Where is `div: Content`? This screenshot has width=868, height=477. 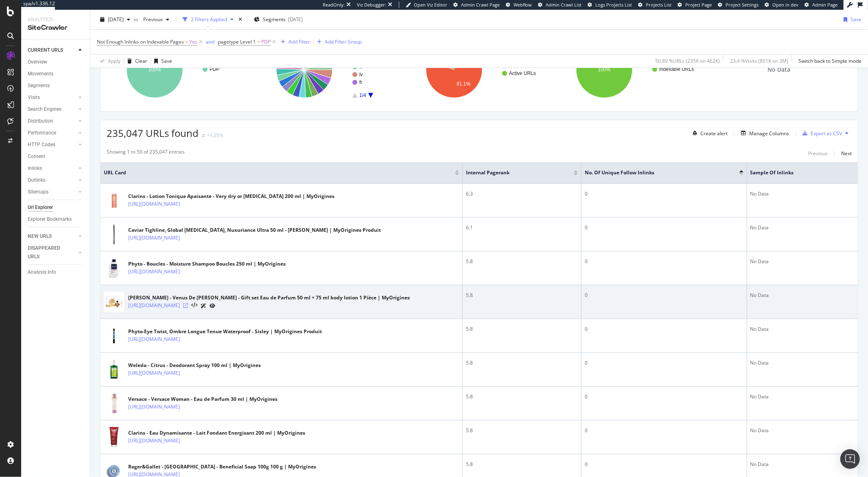 div: Content is located at coordinates (36, 157).